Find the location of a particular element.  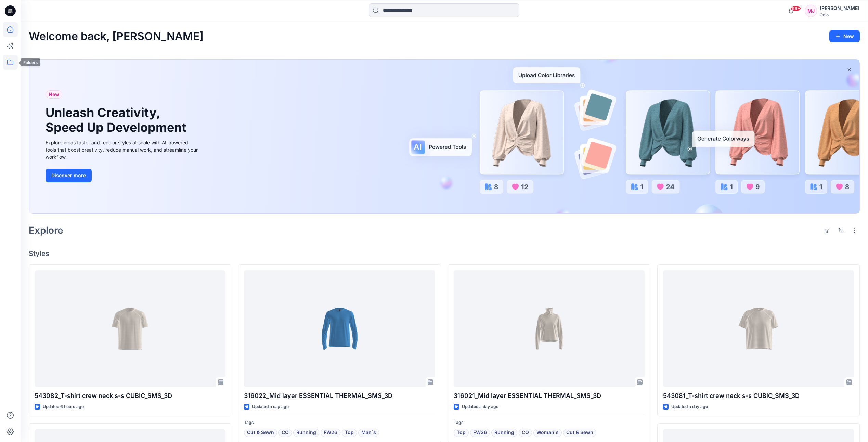

span: Woman`s is located at coordinates (547, 432).